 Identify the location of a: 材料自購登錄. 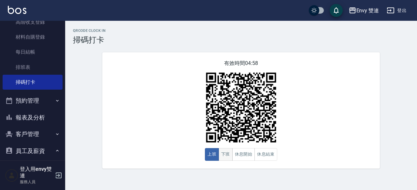
(33, 37).